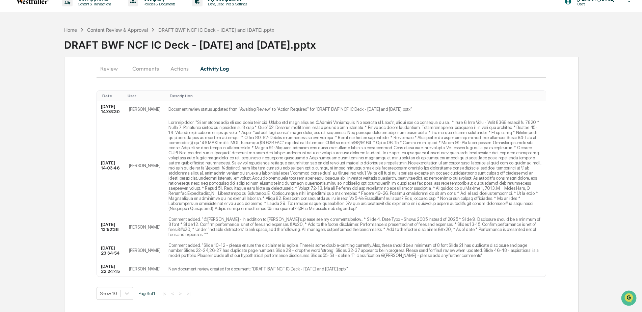  I want to click on span: Pylon, so click(74, 117).